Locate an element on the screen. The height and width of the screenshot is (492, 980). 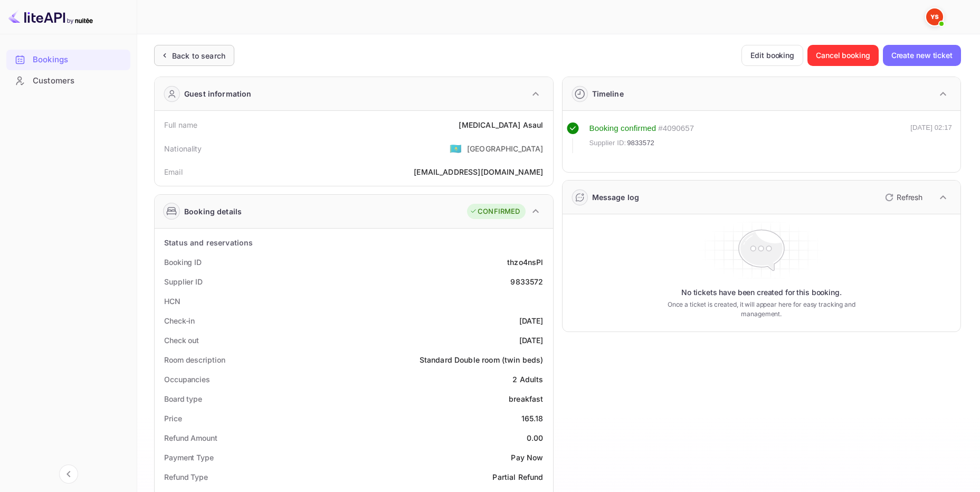
div: 165.18 is located at coordinates (533, 418).